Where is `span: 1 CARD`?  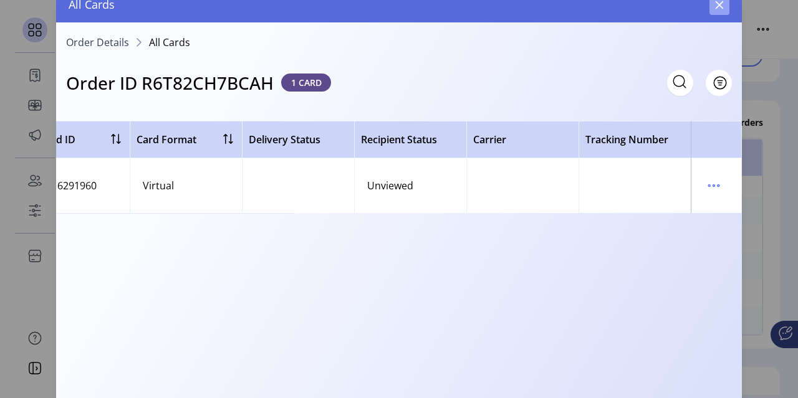
span: 1 CARD is located at coordinates (306, 82).